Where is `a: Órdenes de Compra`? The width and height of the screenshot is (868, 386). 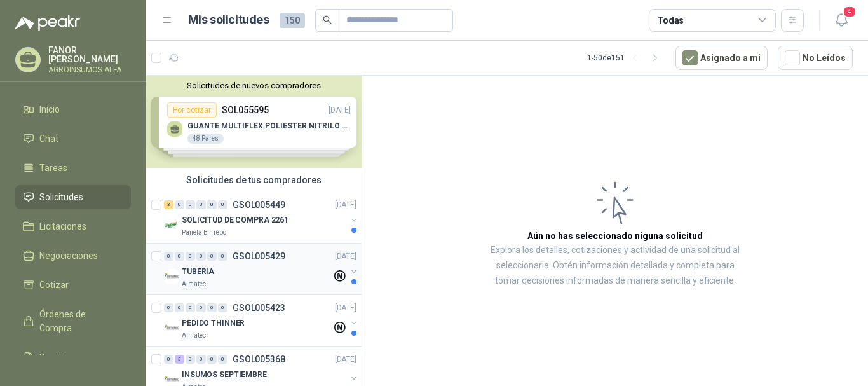 a: Órdenes de Compra is located at coordinates (73, 321).